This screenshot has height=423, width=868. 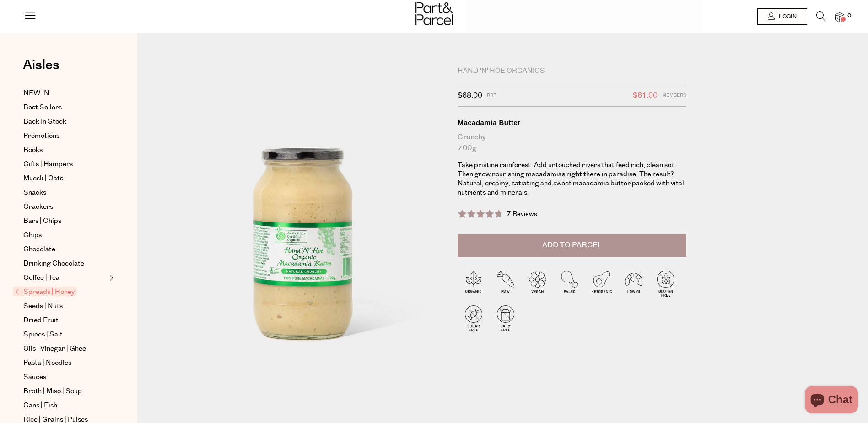 I want to click on a: Crackers, so click(x=65, y=207).